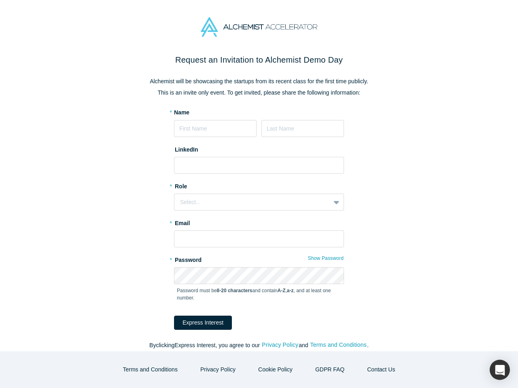 The image size is (518, 388). I want to click on button: Cookie Policy, so click(275, 370).